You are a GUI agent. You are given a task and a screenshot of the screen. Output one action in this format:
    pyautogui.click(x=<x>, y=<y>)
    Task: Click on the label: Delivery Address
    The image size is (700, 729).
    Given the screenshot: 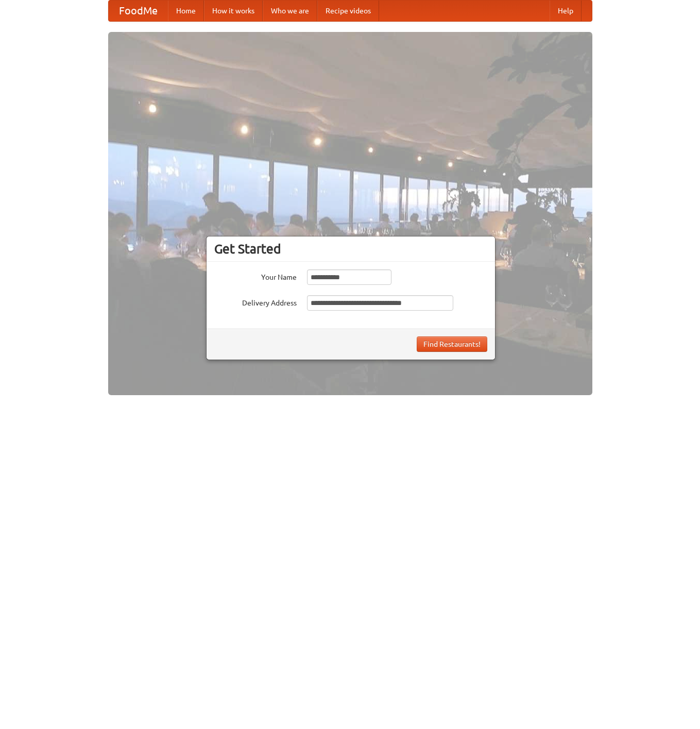 What is the action you would take?
    pyautogui.click(x=256, y=301)
    